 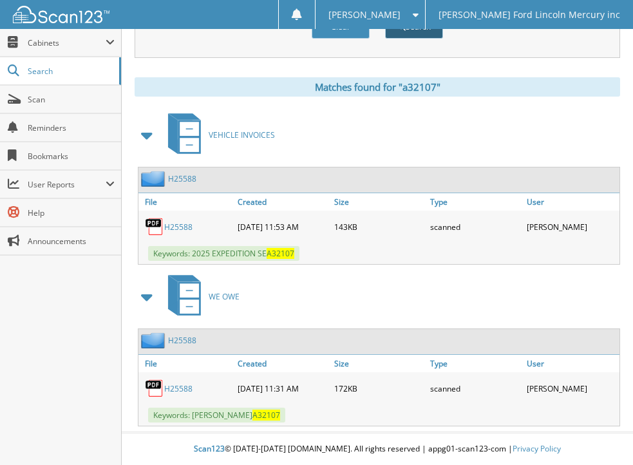 I want to click on span: Help, so click(x=71, y=213).